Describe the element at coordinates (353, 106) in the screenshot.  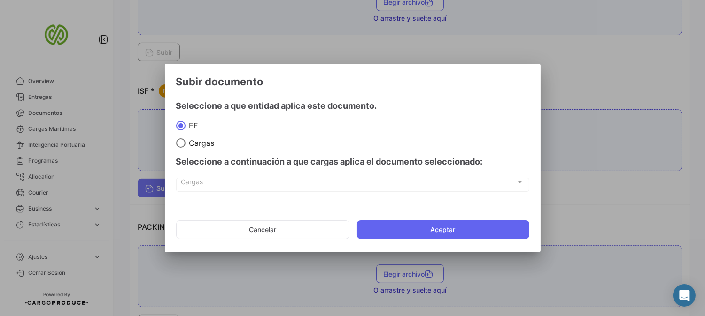
I see `h4: Seleccione a que entidad aplica este documento.` at that location.